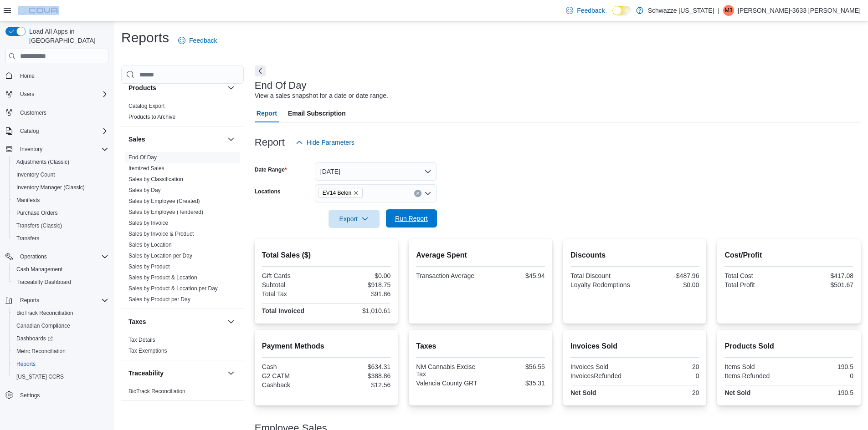  What do you see at coordinates (43, 162) in the screenshot?
I see `span: Adjustments (Classic)` at bounding box center [43, 162].